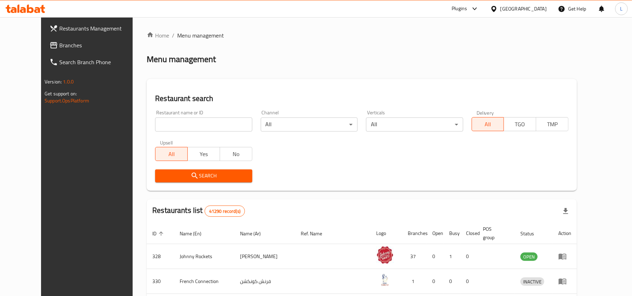 Image resolution: width=632 pixels, height=296 pixels. Describe the element at coordinates (532, 282) in the screenshot. I see `span: INACTIVE` at that location.